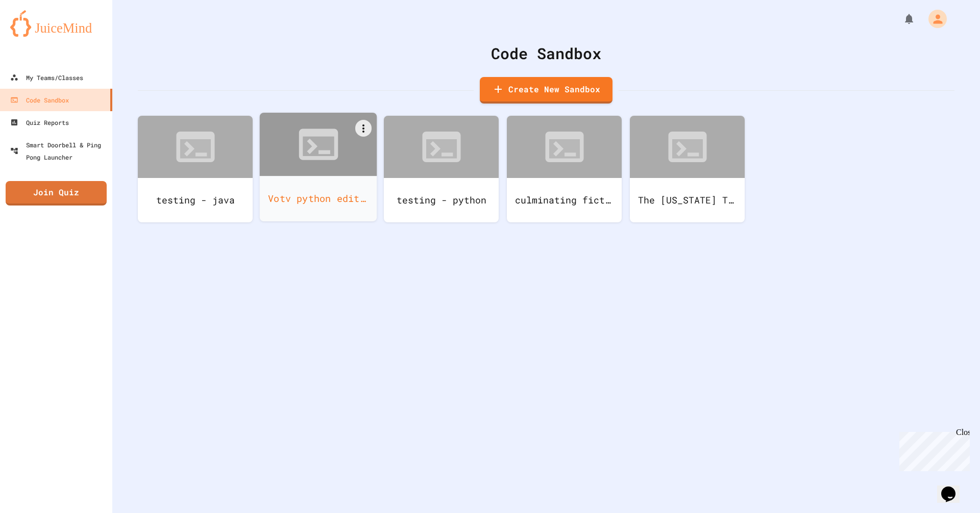  Describe the element at coordinates (441, 169) in the screenshot. I see `a: testing - python` at that location.